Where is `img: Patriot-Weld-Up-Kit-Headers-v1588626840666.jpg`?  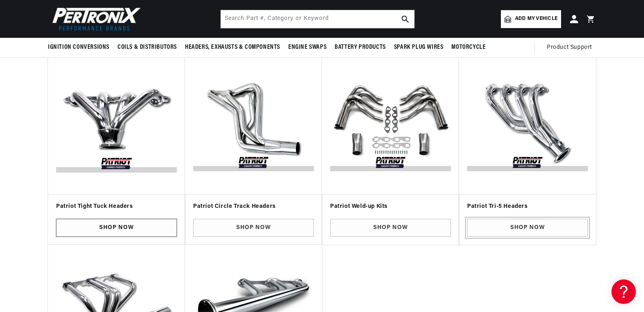 img: Patriot-Weld-Up-Kit-Headers-v1588626840666.jpg is located at coordinates (391, 125).